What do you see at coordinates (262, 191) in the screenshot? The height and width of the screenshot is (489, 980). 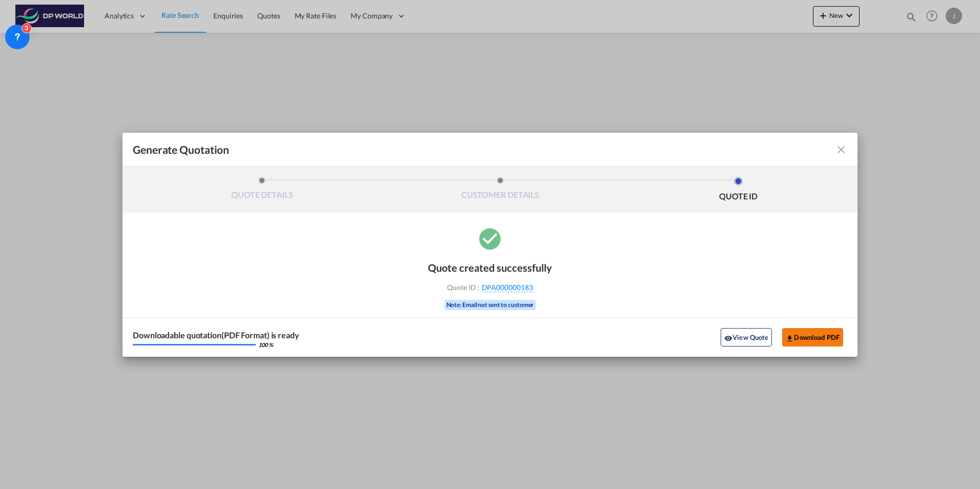 I see `li: QUOTE DETAILS` at bounding box center [262, 191].